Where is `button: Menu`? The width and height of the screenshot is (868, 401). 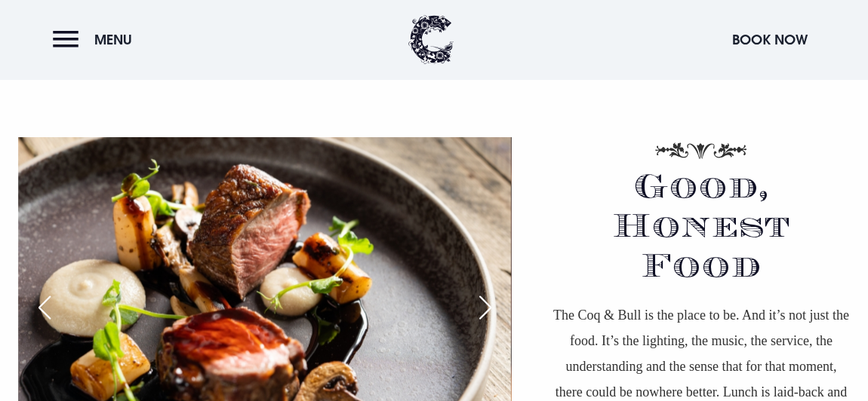
button: Menu is located at coordinates (96, 39).